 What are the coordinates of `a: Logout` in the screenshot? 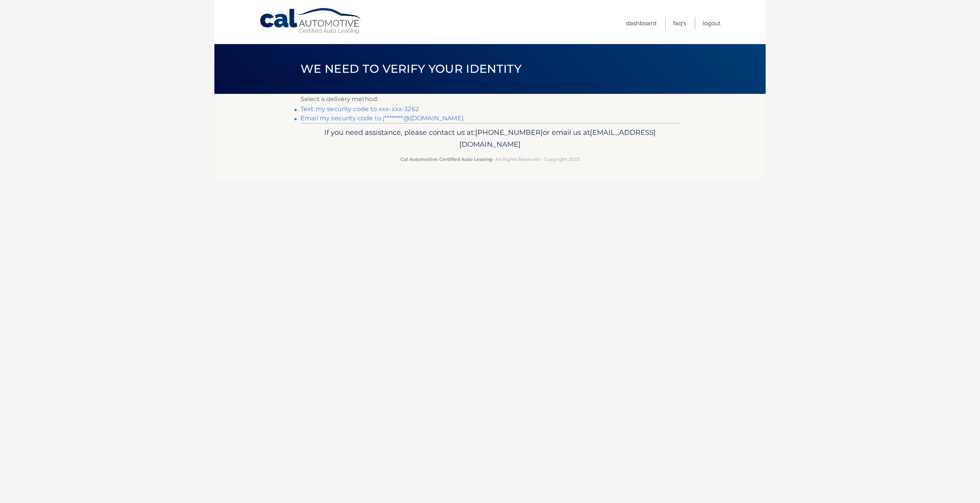 It's located at (712, 23).